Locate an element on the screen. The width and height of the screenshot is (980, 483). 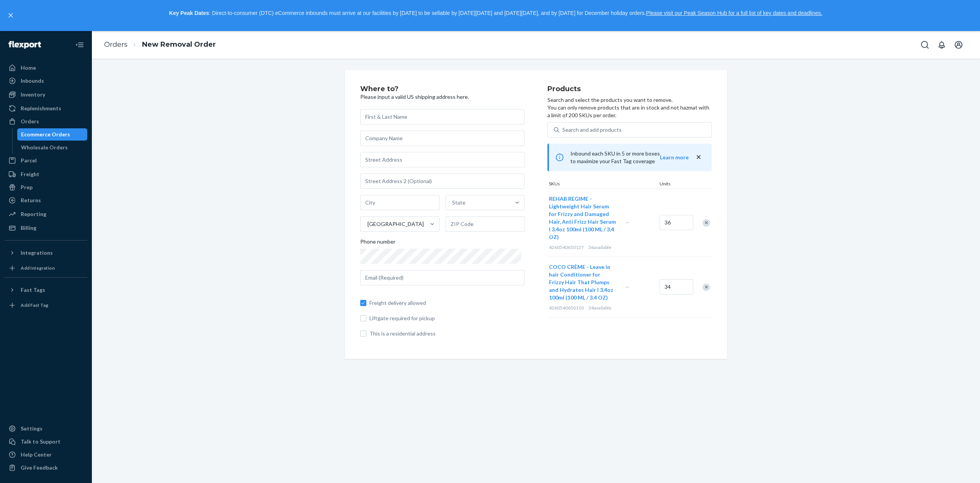
input: City is located at coordinates (399, 202).